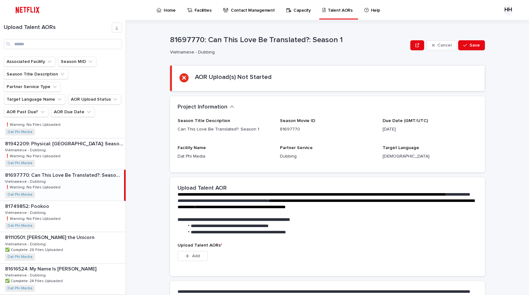 This screenshot has width=529, height=295. Describe the element at coordinates (26, 112) in the screenshot. I see `button: AOR Past Due?` at that location.